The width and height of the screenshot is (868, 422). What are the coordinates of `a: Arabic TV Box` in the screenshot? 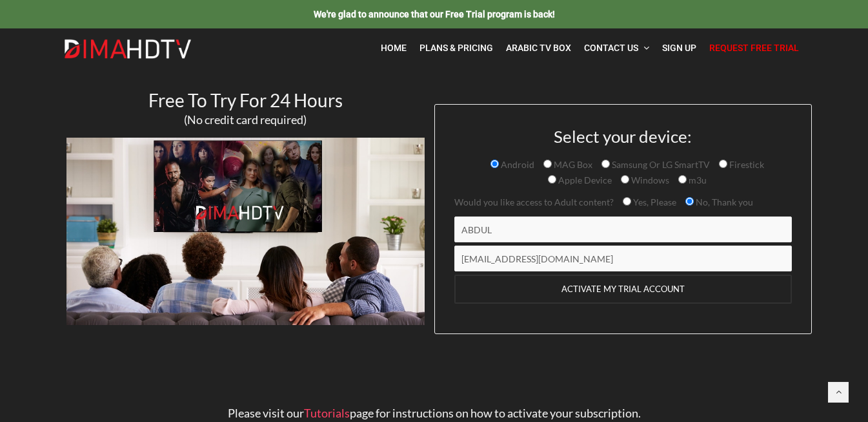 It's located at (538, 48).